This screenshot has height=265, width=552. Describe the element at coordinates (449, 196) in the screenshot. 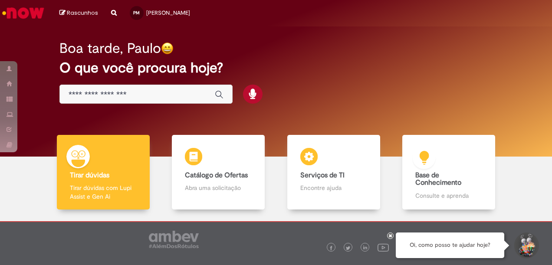

I see `p: Consulte e aprenda` at that location.